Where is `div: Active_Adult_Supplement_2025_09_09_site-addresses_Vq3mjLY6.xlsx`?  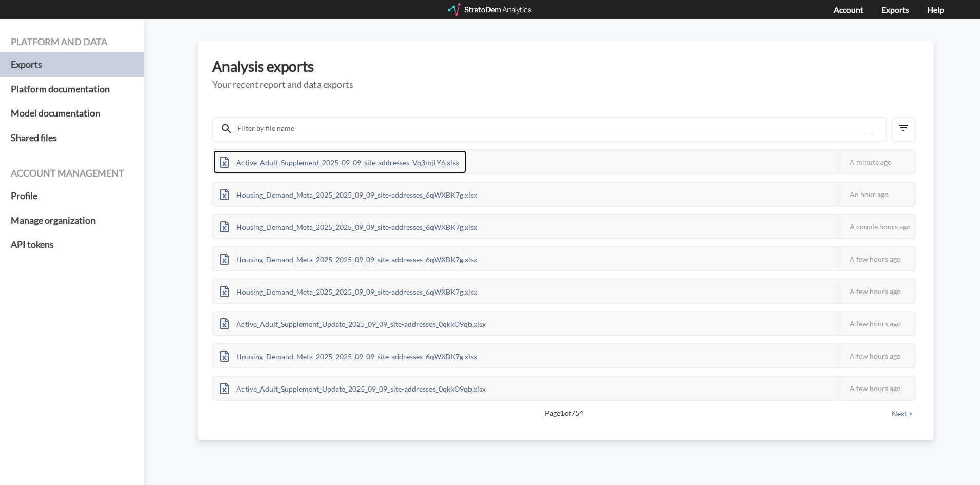
div: Active_Adult_Supplement_2025_09_09_site-addresses_Vq3mjLY6.xlsx is located at coordinates (339, 161).